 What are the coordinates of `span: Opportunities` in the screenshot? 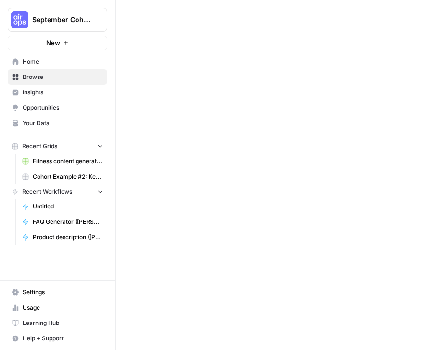 It's located at (62, 108).